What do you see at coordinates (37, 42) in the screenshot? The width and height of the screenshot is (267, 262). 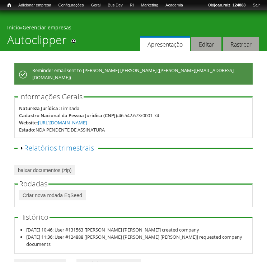 I see `h1: Autoclipper` at bounding box center [37, 42].